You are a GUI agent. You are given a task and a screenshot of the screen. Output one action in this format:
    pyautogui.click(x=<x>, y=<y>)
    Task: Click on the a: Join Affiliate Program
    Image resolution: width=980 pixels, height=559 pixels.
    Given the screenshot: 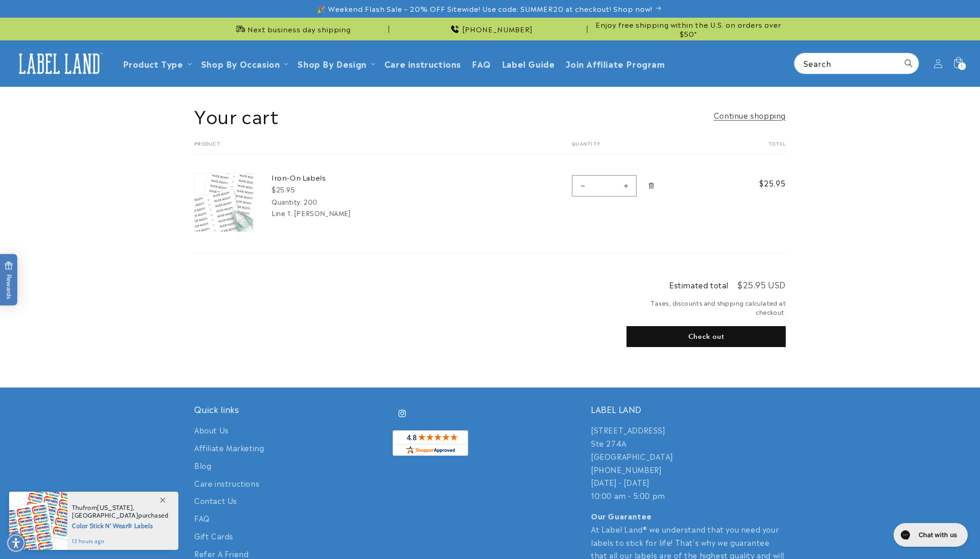 What is the action you would take?
    pyautogui.click(x=615, y=64)
    